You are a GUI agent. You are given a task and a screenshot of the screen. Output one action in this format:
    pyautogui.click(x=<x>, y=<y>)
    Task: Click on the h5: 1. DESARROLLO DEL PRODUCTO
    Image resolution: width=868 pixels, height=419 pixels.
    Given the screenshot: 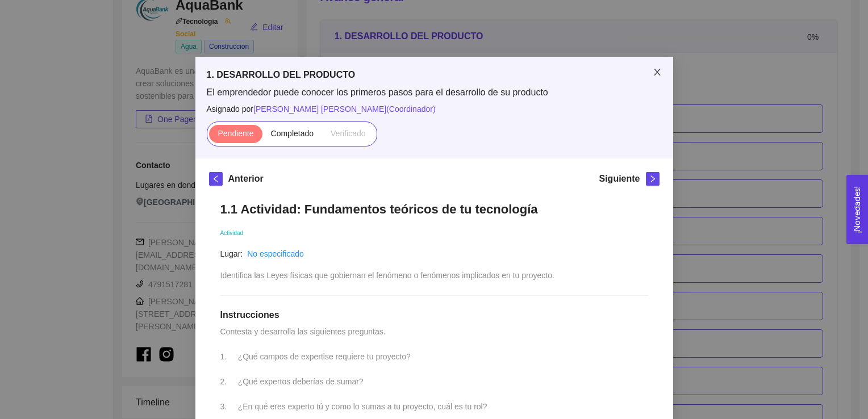 What is the action you would take?
    pyautogui.click(x=434, y=75)
    